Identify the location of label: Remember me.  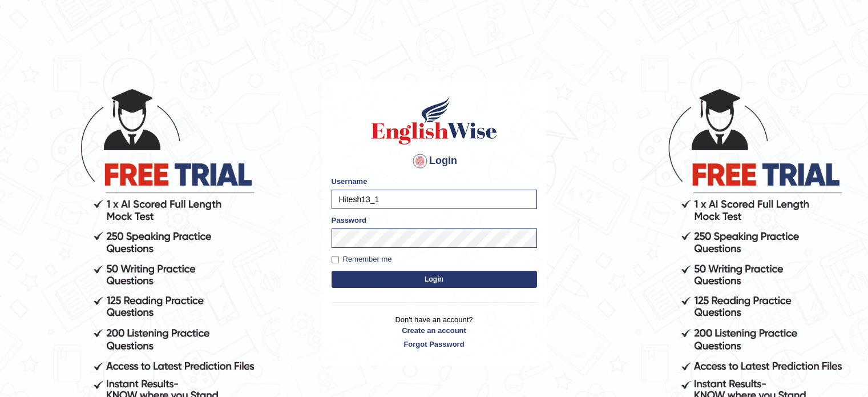
(362, 259).